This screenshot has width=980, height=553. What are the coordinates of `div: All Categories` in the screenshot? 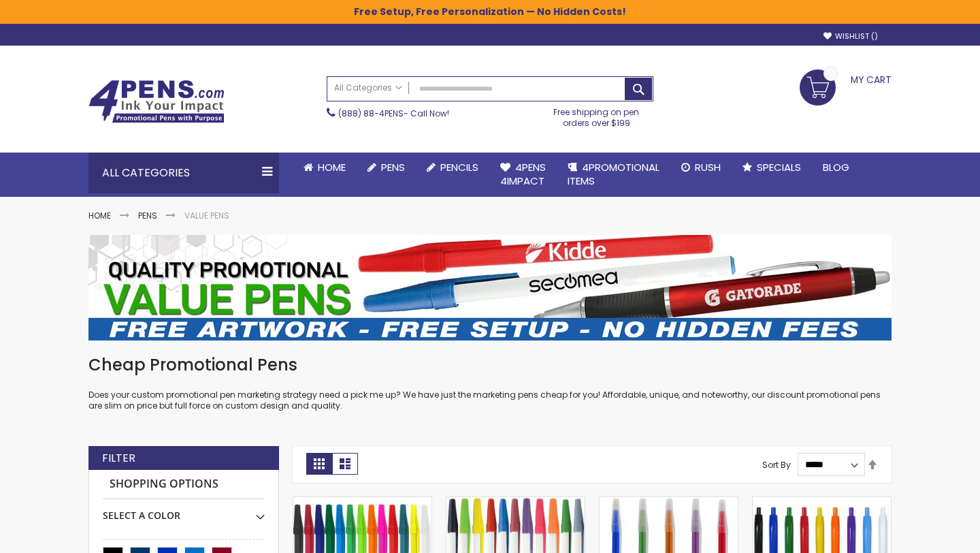 It's located at (183, 173).